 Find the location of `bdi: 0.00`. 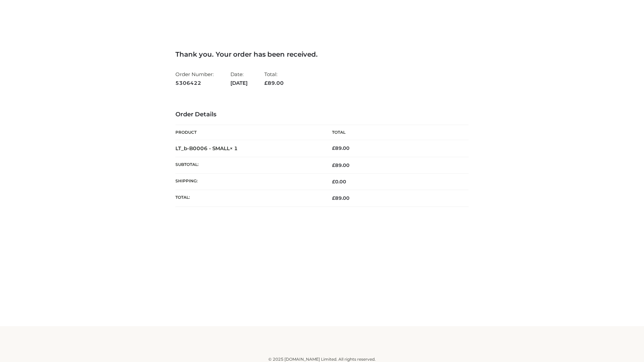

bdi: 0.00 is located at coordinates (339, 182).